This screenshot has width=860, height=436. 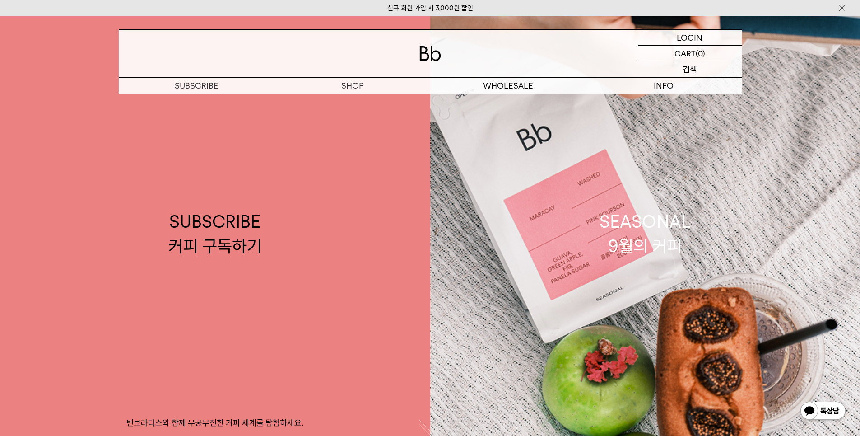 What do you see at coordinates (823, 412) in the screenshot?
I see `img: 카카오톡 채널 1:1 채팅 버튼` at bounding box center [823, 412].